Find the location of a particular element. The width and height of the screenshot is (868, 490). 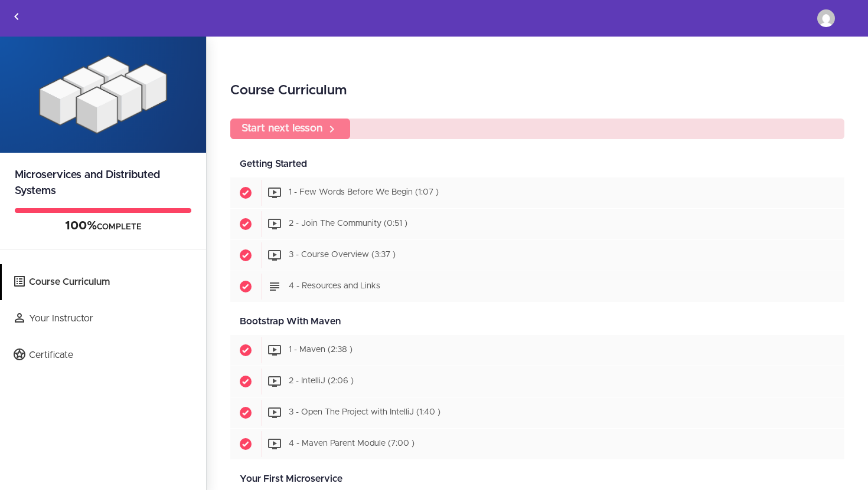

img: vijendraworkacc@gmail.com is located at coordinates (826, 18).